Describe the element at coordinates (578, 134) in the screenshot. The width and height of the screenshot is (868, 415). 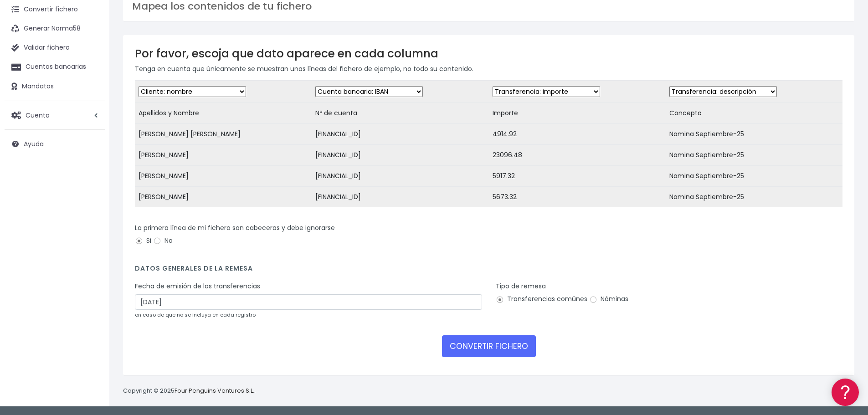
I see `td: 4914.92` at that location.